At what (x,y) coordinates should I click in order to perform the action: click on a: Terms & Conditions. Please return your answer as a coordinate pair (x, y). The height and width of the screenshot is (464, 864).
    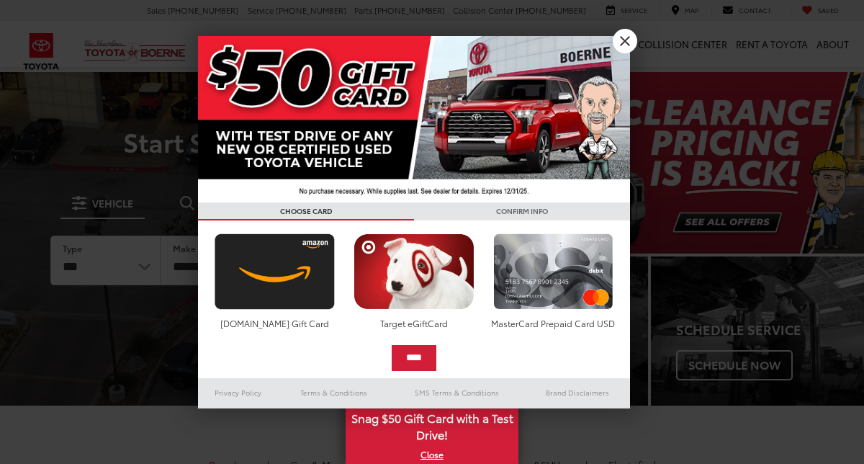
    Looking at the image, I should click on (333, 393).